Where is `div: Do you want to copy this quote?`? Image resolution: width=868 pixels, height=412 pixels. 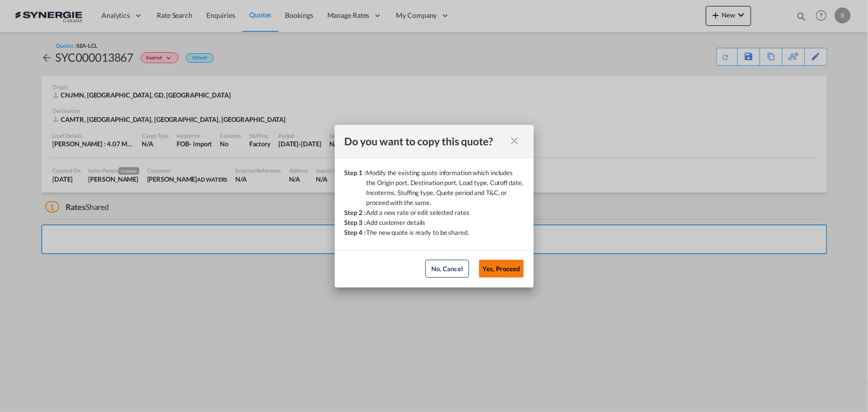
div: Do you want to copy this quote? is located at coordinates (425, 141).